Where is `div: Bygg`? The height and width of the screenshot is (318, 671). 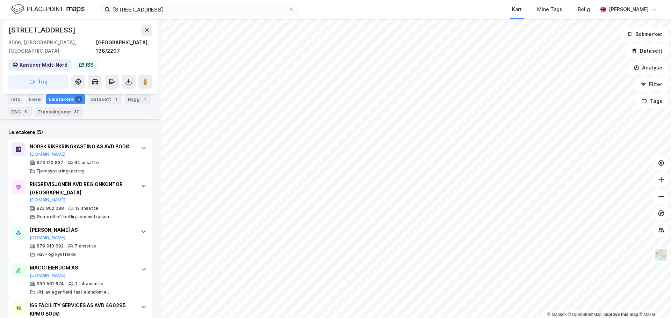 div: Bygg is located at coordinates (138, 99).